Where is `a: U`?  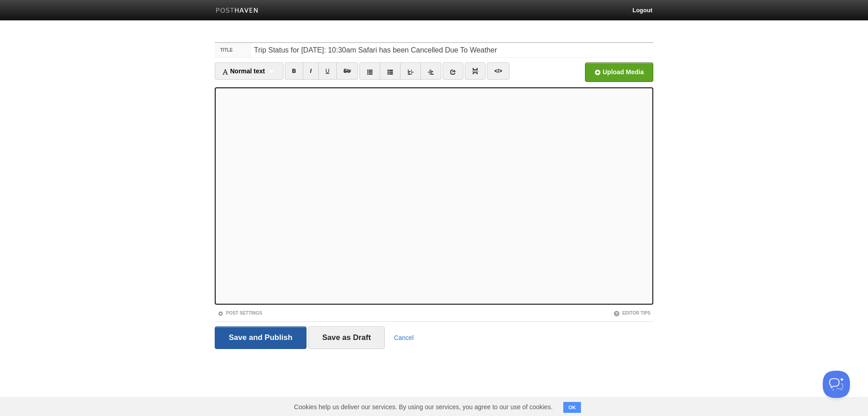 a: U is located at coordinates (327, 71).